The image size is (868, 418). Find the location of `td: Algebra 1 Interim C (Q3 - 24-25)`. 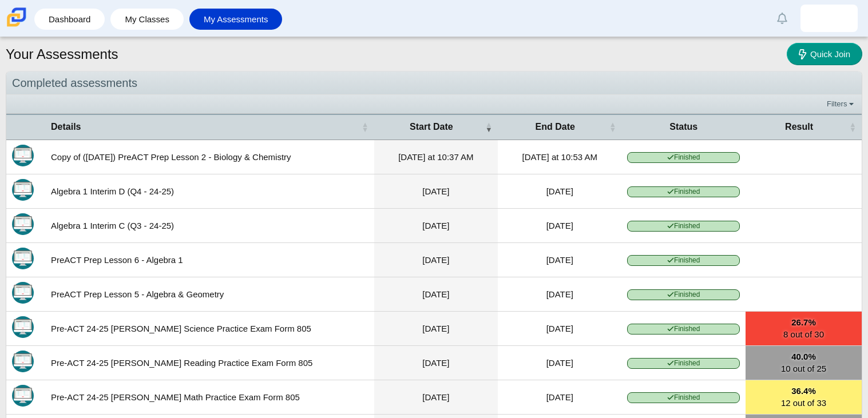

td: Algebra 1 Interim C (Q3 - 24-25) is located at coordinates (210, 226).